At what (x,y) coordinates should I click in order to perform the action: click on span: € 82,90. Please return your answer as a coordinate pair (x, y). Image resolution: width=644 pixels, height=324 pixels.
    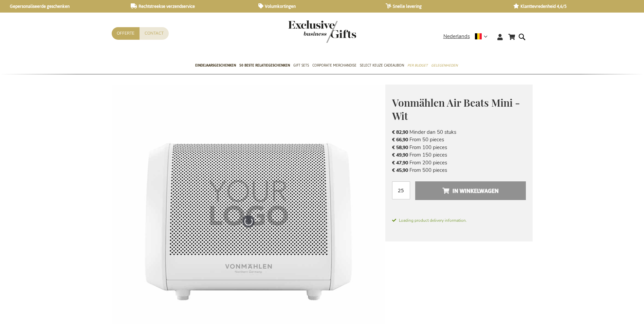
    Looking at the image, I should click on (400, 132).